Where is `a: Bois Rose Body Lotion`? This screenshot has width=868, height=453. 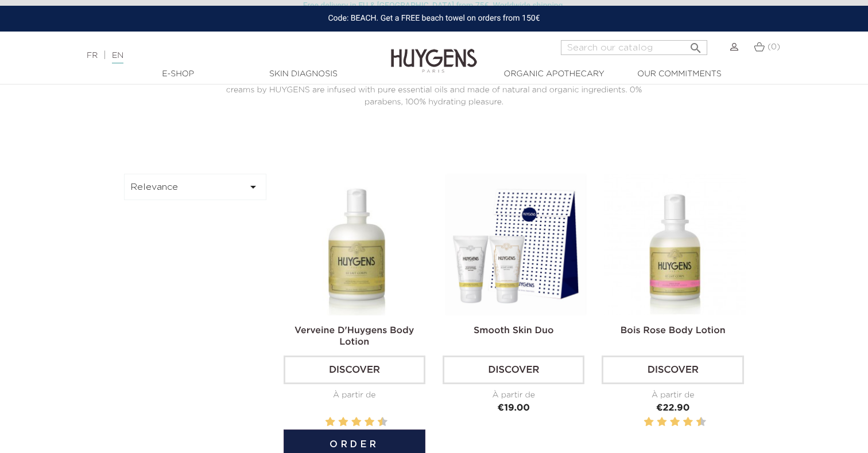
a: Bois Rose Body Lotion is located at coordinates (673, 331).